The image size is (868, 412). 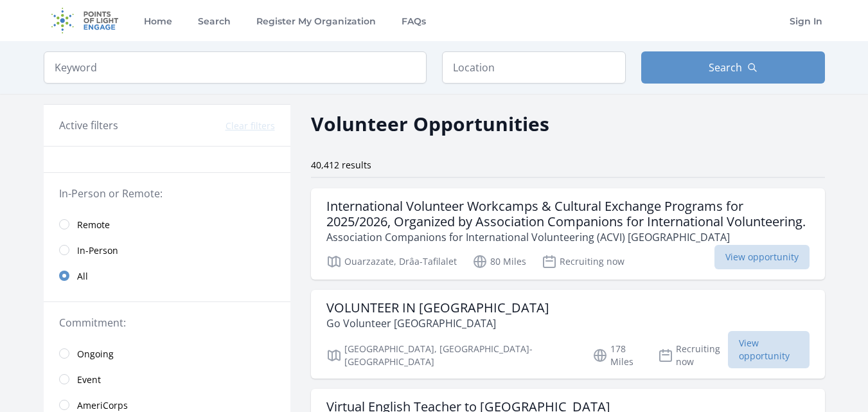 What do you see at coordinates (534, 67) in the screenshot?
I see `input: Location` at bounding box center [534, 67].